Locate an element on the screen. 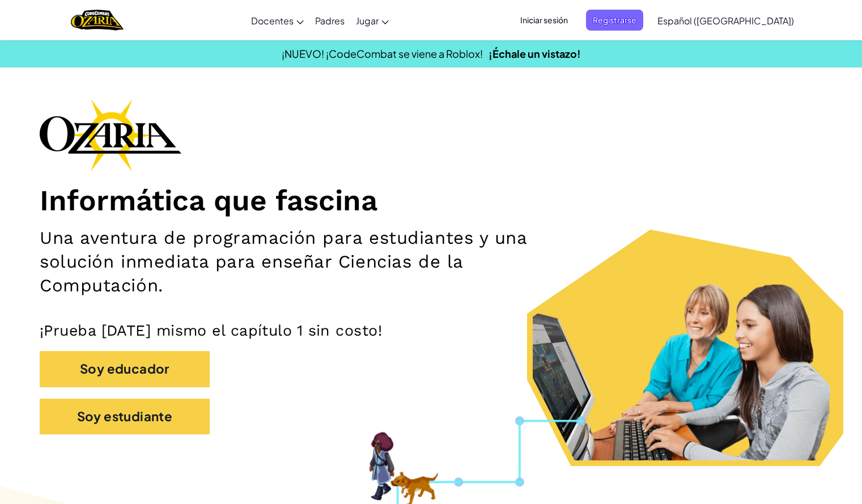  span: Registrarse is located at coordinates (615, 19).